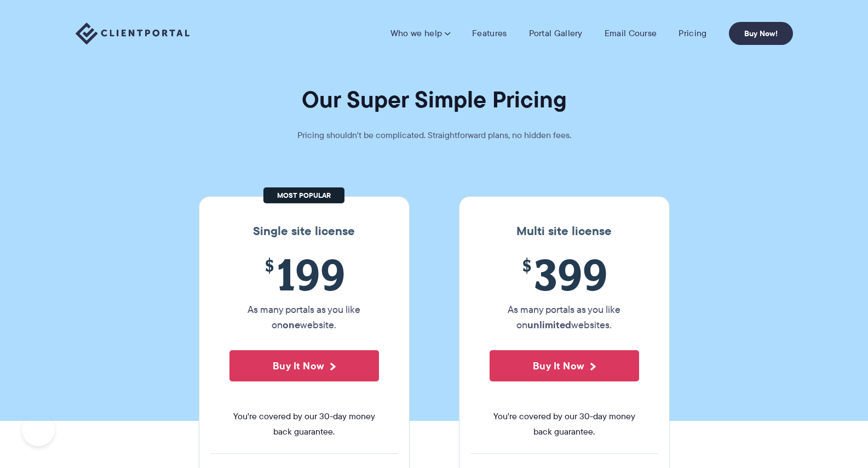 The image size is (868, 468). What do you see at coordinates (304, 274) in the screenshot?
I see `span: 199` at bounding box center [304, 274].